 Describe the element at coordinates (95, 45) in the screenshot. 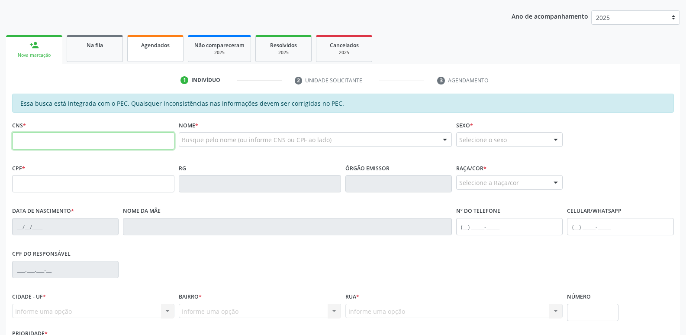

I see `span: Na fila` at that location.